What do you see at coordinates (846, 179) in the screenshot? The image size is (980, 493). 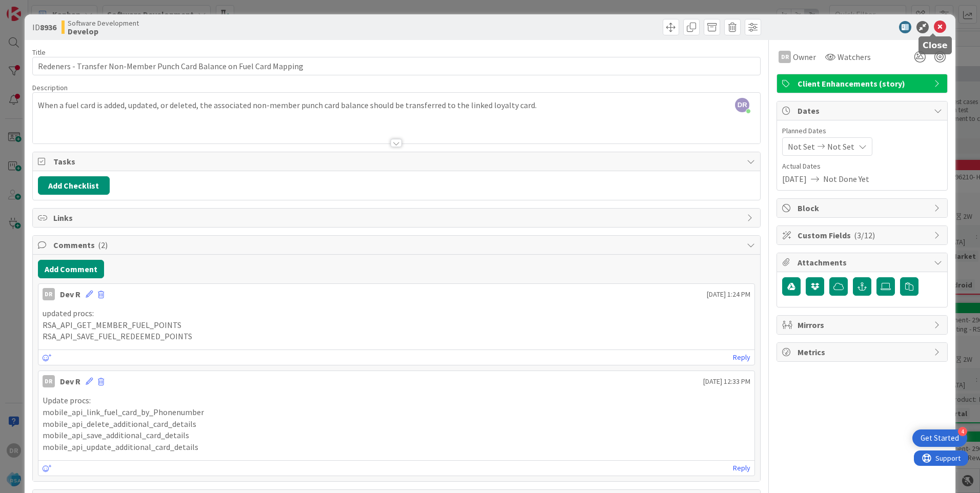 I see `span: Not Done Yet` at bounding box center [846, 179].